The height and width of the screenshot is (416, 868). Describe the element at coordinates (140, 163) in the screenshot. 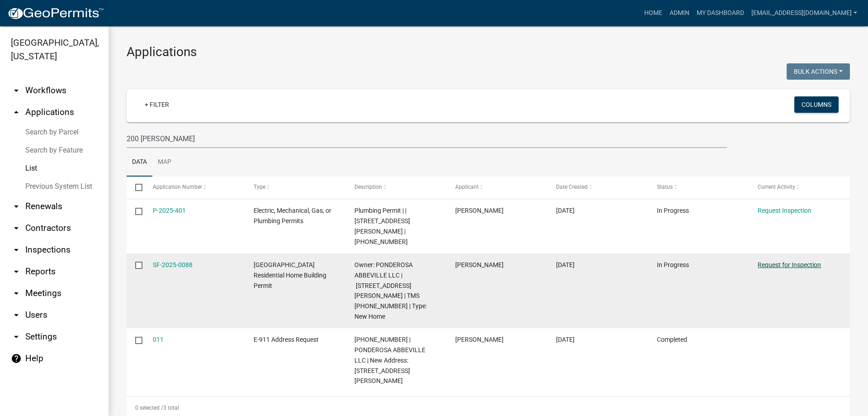

I see `a: Data` at that location.